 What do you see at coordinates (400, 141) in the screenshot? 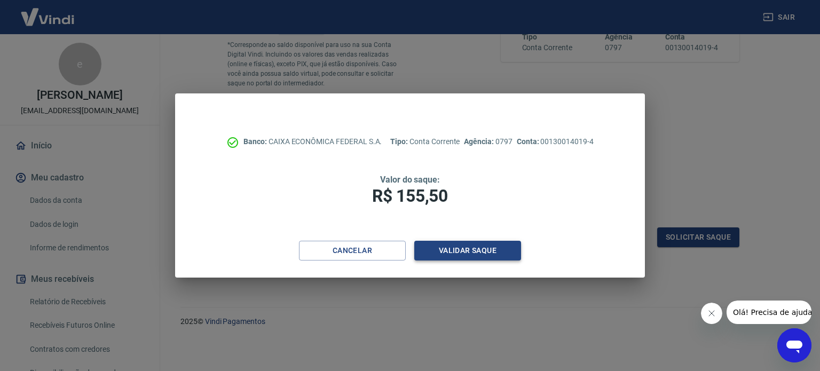
I see `span: Tipo:` at bounding box center [400, 141].